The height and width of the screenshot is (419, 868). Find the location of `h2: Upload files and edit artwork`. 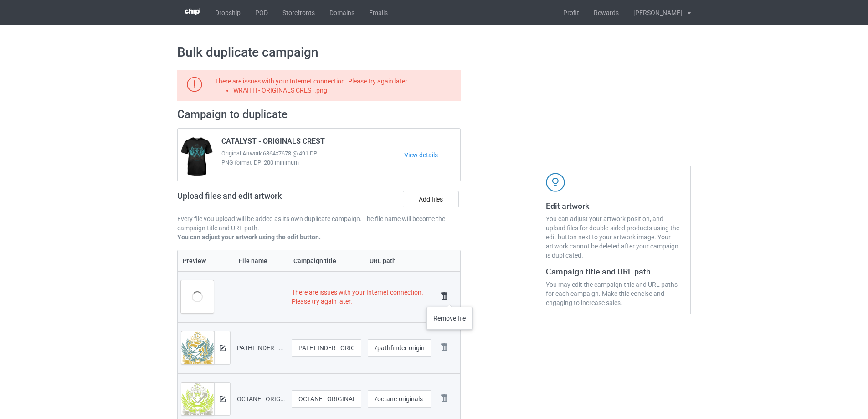

h2: Upload files and edit artwork is located at coordinates (262, 199).